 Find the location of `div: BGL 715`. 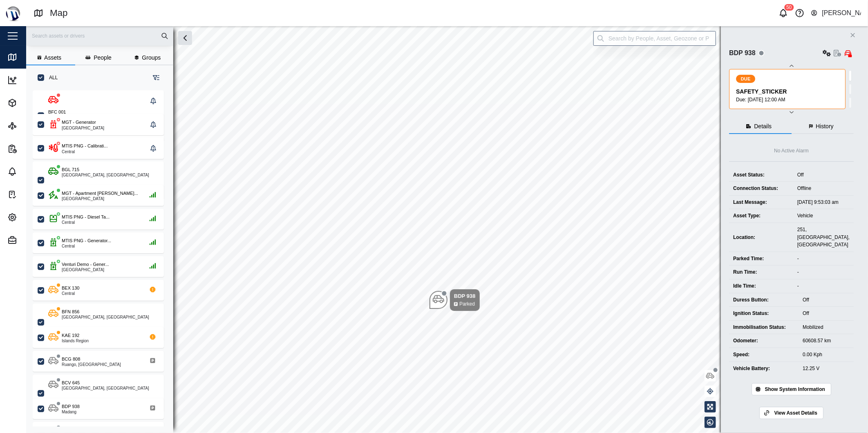

div: BGL 715 is located at coordinates (70, 170).